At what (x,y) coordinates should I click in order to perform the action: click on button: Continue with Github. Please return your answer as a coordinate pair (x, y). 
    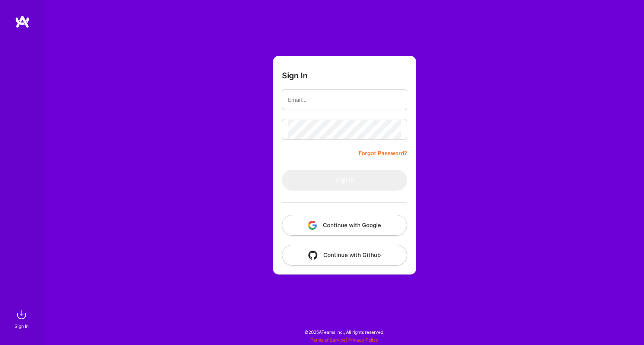
    Looking at the image, I should click on (345, 255).